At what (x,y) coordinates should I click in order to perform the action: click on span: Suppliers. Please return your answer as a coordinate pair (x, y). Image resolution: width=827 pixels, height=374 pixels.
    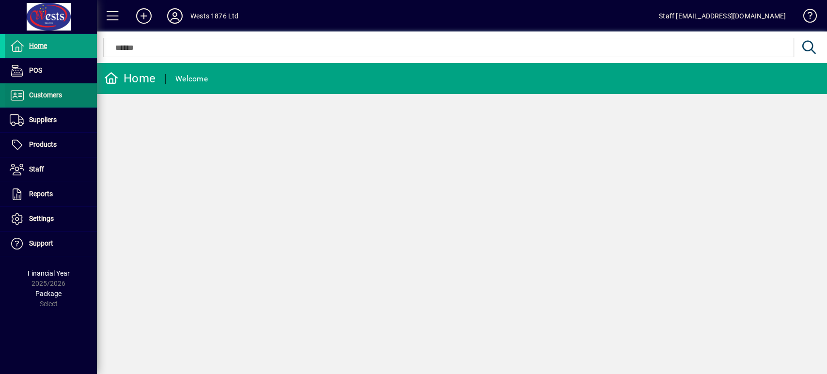
    Looking at the image, I should click on (43, 120).